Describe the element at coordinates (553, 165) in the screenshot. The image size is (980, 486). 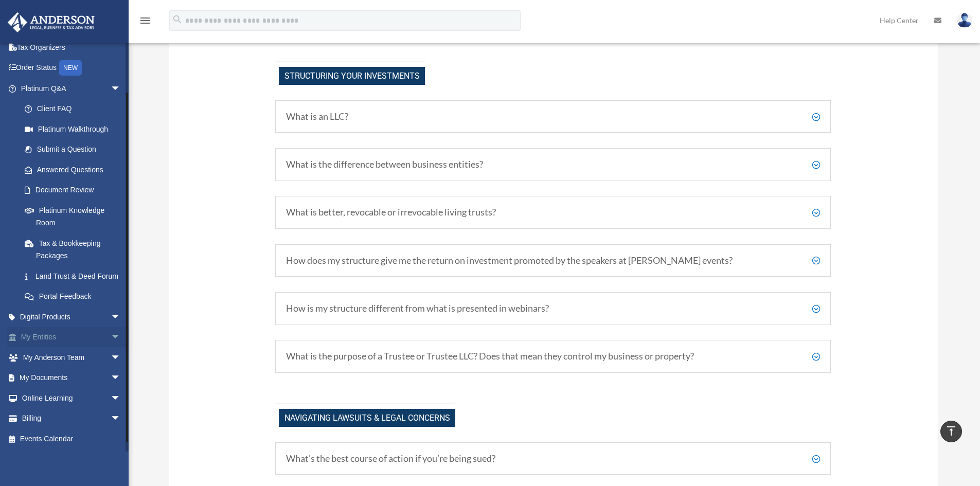
I see `h5: What is the difference between business entities?` at that location.